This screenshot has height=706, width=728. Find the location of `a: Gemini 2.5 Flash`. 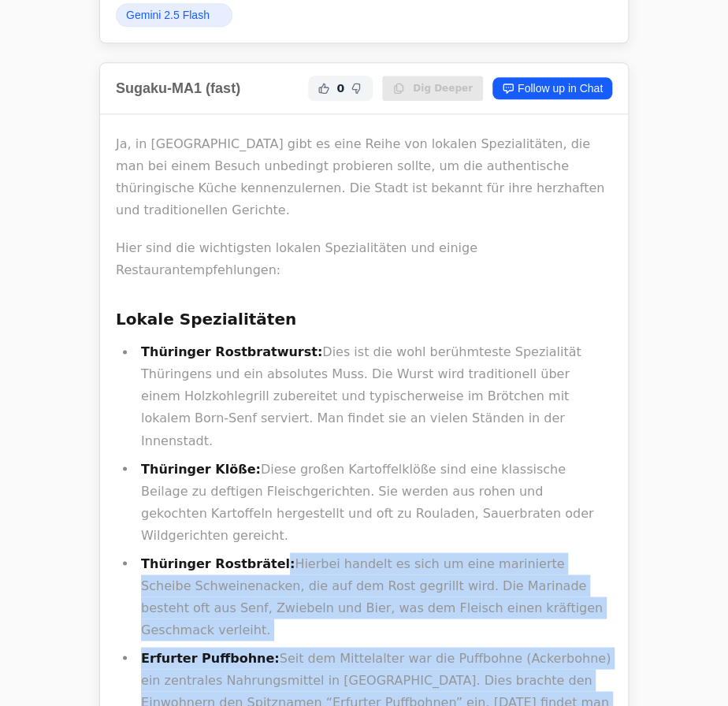

a: Gemini 2.5 Flash is located at coordinates (174, 15).